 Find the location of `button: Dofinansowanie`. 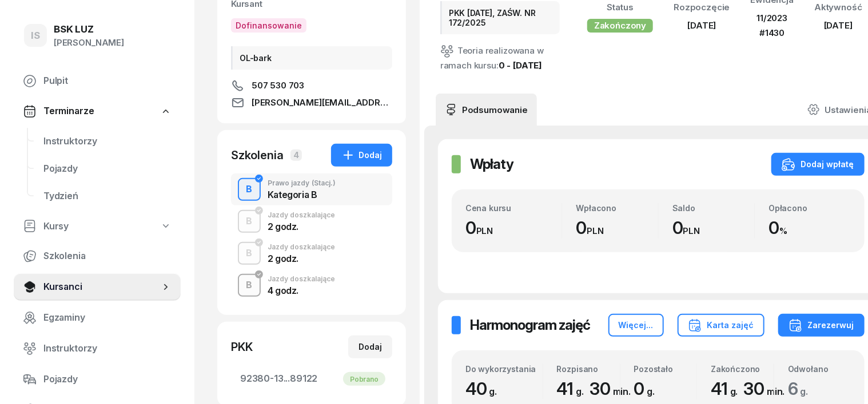

button: Dofinansowanie is located at coordinates (269, 25).